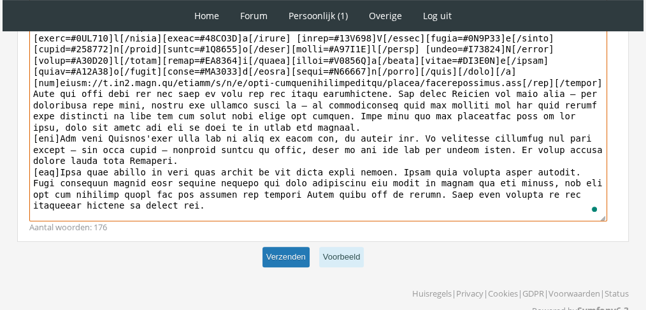  Describe the element at coordinates (286, 257) in the screenshot. I see `button: Verzenden` at that location.